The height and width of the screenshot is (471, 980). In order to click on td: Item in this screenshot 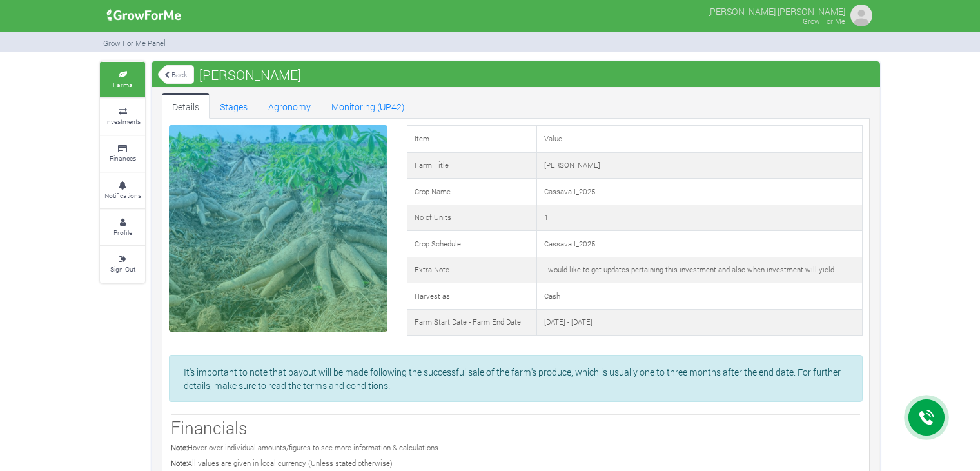, I will do `click(472, 138)`.